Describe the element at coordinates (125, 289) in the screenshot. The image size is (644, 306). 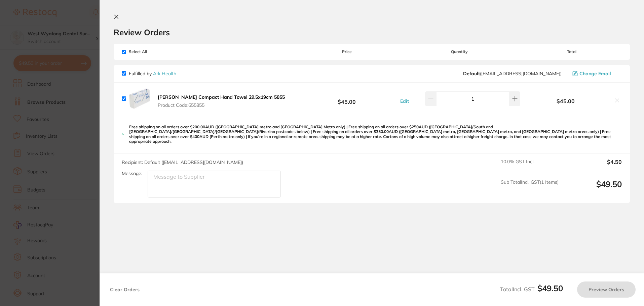
I see `button: Clear Orders` at that location.